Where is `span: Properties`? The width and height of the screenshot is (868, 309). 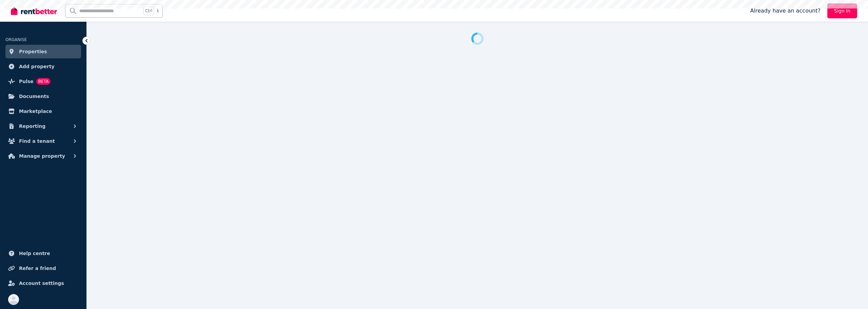
span: Properties is located at coordinates (33, 51).